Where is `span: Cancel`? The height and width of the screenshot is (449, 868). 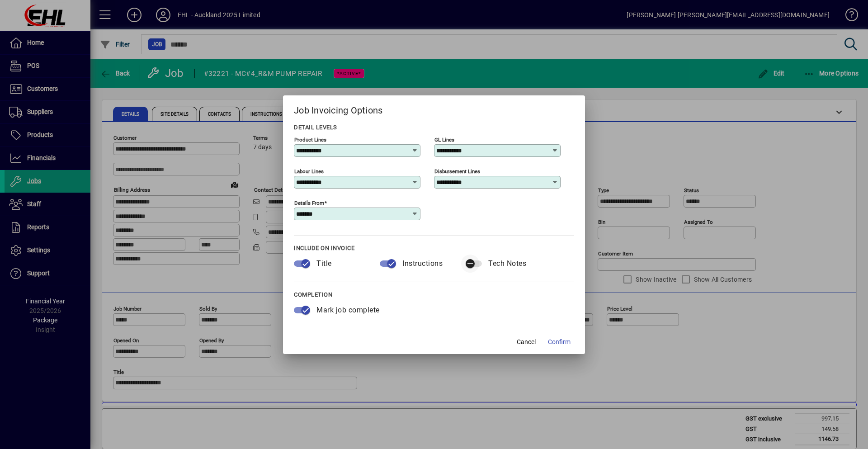
span: Cancel is located at coordinates (527, 342).